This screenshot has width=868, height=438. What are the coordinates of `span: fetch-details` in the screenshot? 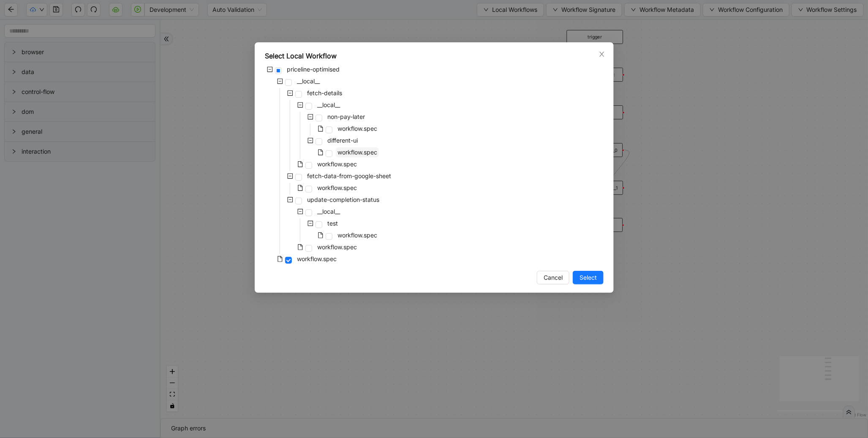 It's located at (324, 93).